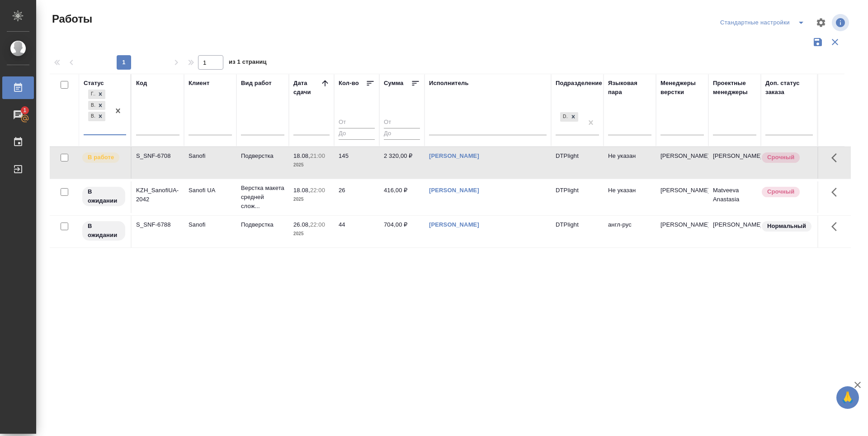 The image size is (868, 436). I want to click on div: В работе, so click(92, 106).